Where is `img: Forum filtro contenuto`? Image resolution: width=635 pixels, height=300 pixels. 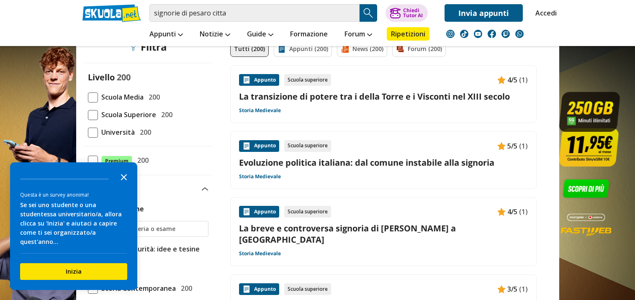 img: Forum filtro contenuto is located at coordinates (400, 49).